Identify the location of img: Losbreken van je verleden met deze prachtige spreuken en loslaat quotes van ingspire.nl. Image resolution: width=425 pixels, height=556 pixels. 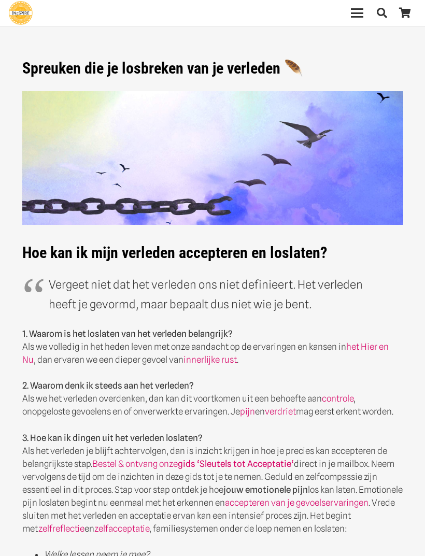
(212, 158).